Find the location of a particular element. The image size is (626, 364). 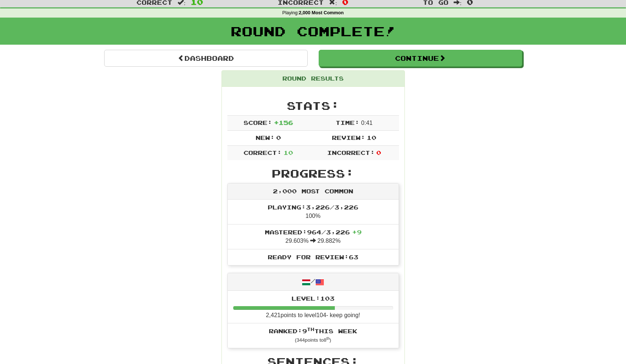

li: 100% is located at coordinates (313, 212).